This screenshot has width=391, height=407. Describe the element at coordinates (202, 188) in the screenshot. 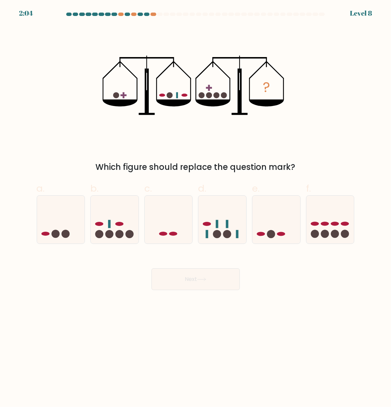

I see `span: d.` at that location.